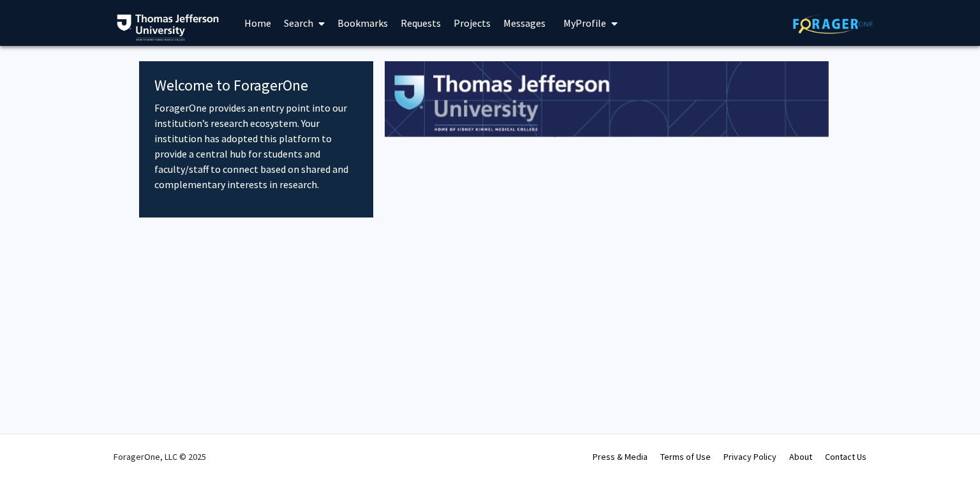 The image size is (980, 479). What do you see at coordinates (258, 23) in the screenshot?
I see `a: Home` at bounding box center [258, 23].